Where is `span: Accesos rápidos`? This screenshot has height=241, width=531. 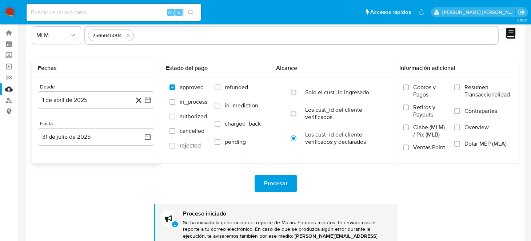 span: Accesos rápidos is located at coordinates (391, 12).